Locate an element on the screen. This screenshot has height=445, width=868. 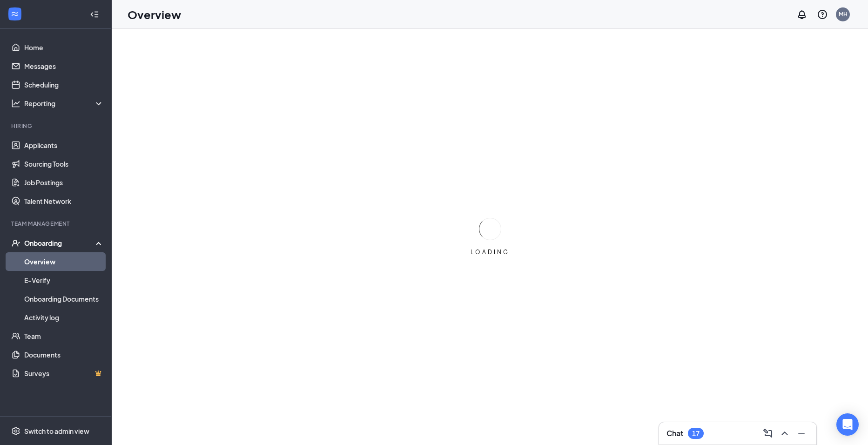
div: Team Management is located at coordinates (56, 223).